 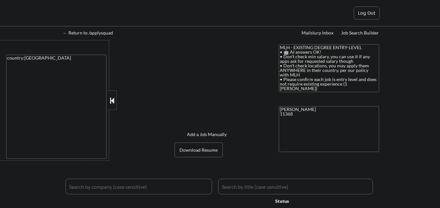 What do you see at coordinates (367, 13) in the screenshot?
I see `button: Log Out` at bounding box center [367, 13].